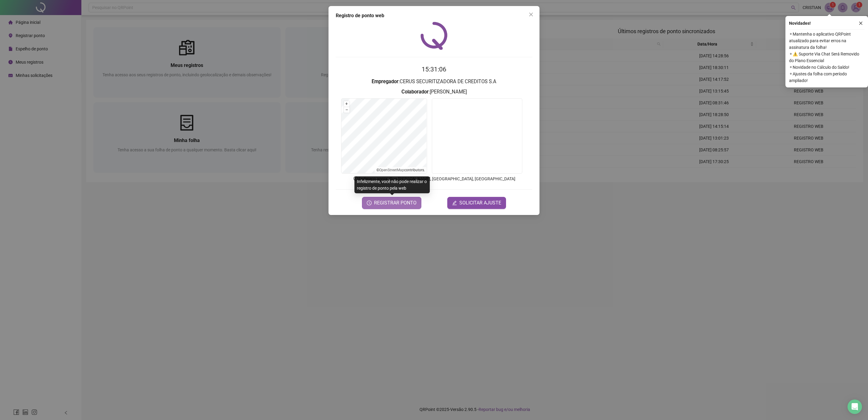 This screenshot has height=420, width=868. Describe the element at coordinates (481, 203) in the screenshot. I see `span: SOLICITAR AJUSTE` at that location.